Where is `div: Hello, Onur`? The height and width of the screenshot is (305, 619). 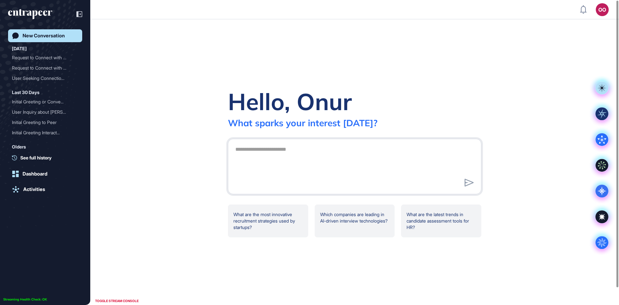 div: Hello, Onur is located at coordinates (290, 101).